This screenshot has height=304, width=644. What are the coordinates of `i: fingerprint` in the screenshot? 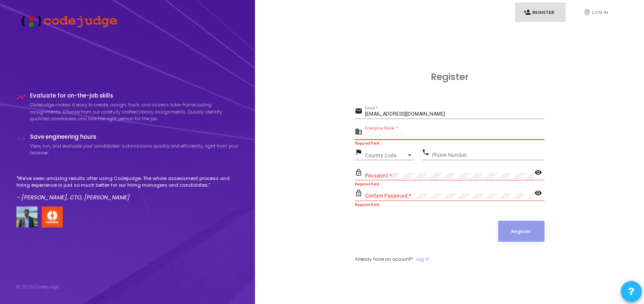 It's located at (587, 12).